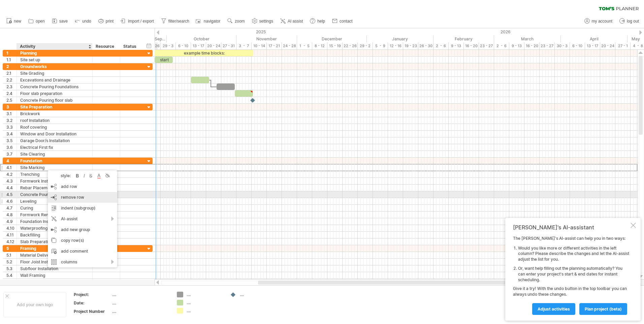 This screenshot has height=324, width=644. What do you see at coordinates (55, 80) in the screenshot?
I see `div: Excavations and Drainage` at bounding box center [55, 80].